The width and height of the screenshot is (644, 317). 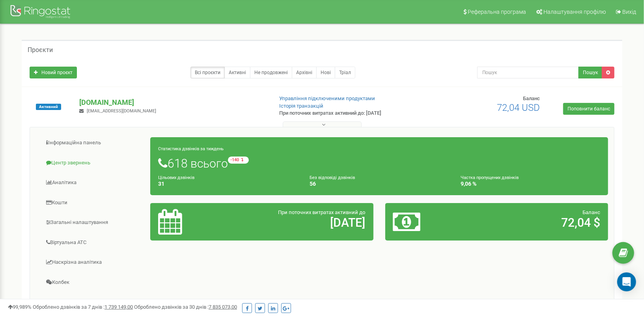 I want to click on h2: 72,04 $, so click(x=533, y=222).